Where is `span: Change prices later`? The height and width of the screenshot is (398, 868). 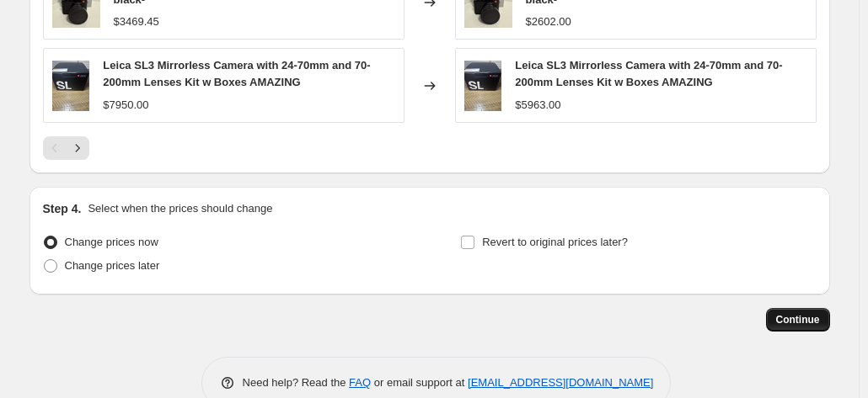 span: Change prices later is located at coordinates (112, 265).